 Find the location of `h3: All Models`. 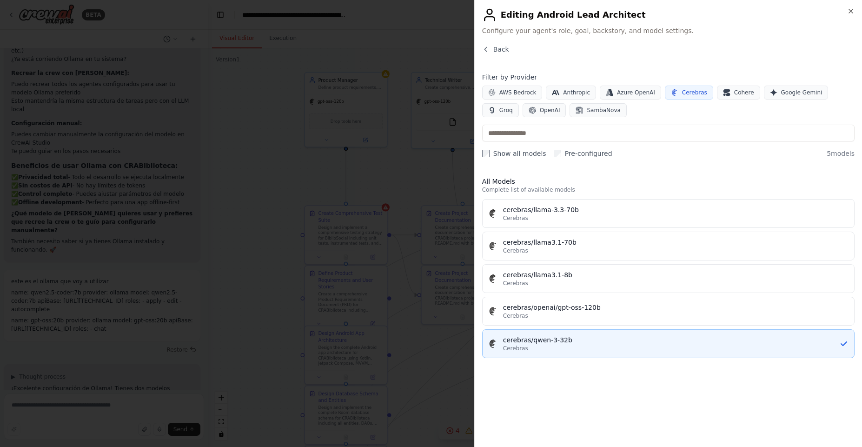

h3: All Models is located at coordinates (668, 181).